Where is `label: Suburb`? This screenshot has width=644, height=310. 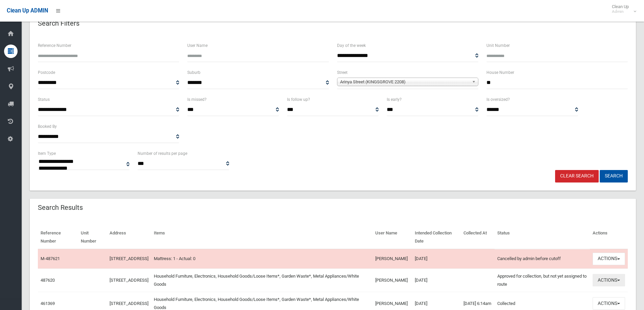
label: Suburb is located at coordinates (194, 72).